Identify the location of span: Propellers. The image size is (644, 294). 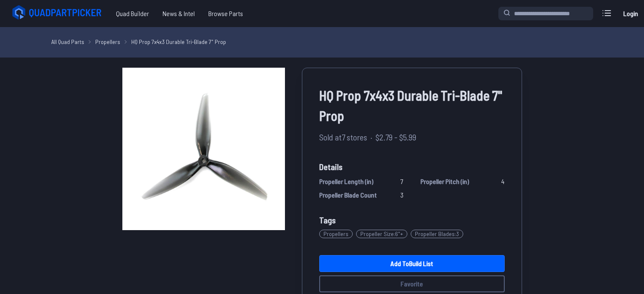
(335, 234).